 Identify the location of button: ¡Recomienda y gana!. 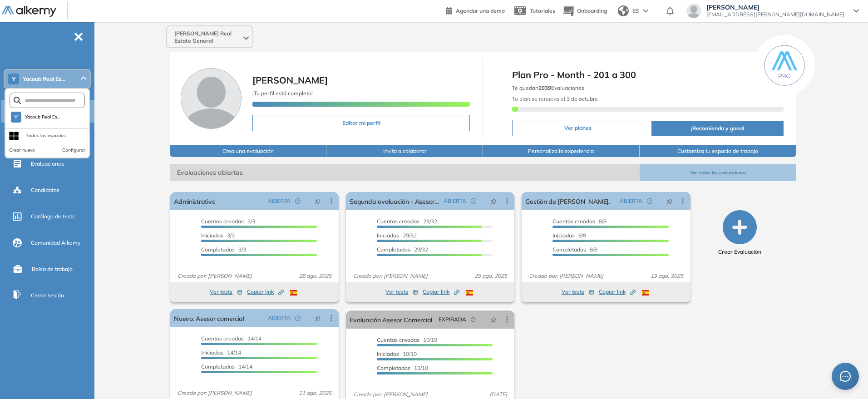
(717, 128).